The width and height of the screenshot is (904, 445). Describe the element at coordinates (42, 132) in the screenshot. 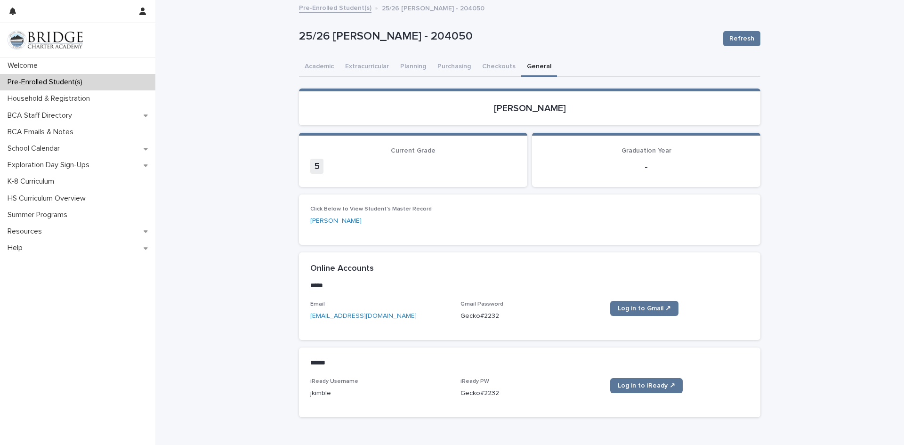

I see `p: BCA Emails & Notes` at that location.